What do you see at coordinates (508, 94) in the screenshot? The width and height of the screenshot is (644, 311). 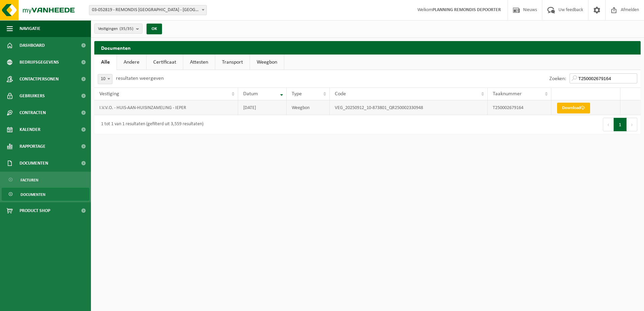 I see `span: Taaknummer` at bounding box center [508, 94].